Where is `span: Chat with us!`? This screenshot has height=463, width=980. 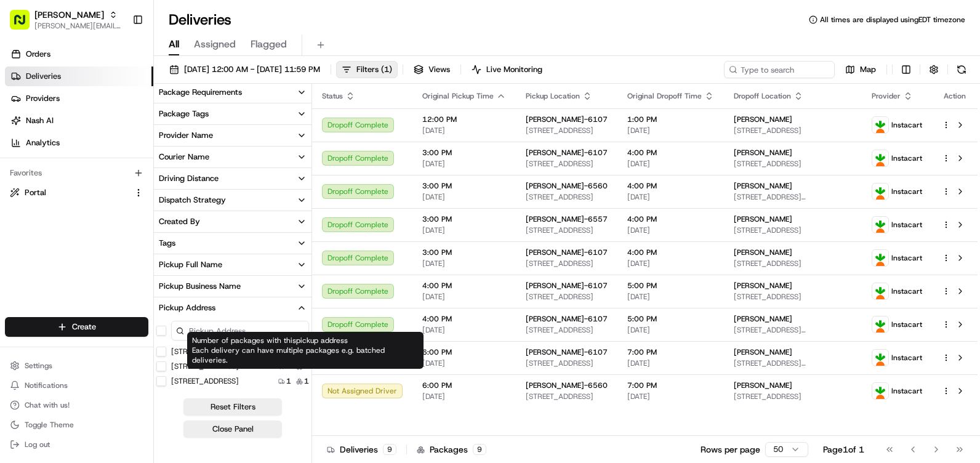 span: Chat with us! is located at coordinates (47, 405).